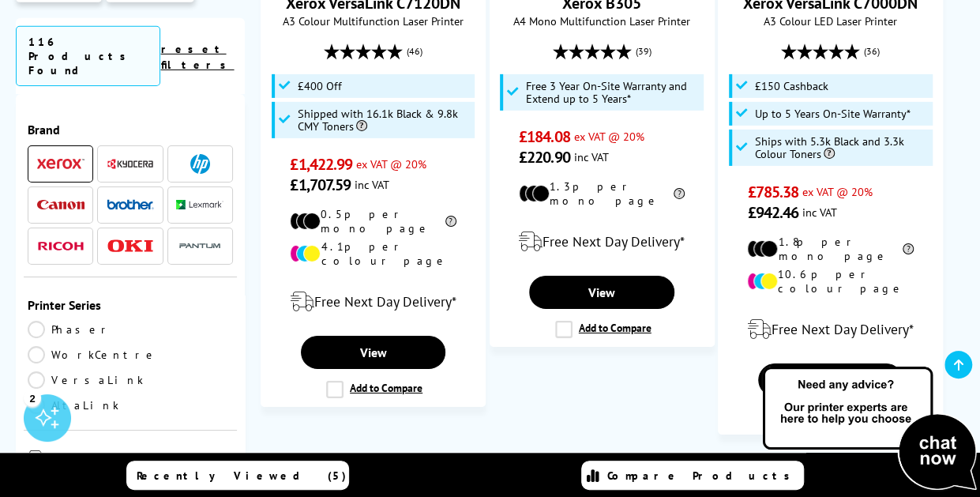 The width and height of the screenshot is (980, 497). What do you see at coordinates (772, 192) in the screenshot?
I see `span: £785.38` at bounding box center [772, 192].